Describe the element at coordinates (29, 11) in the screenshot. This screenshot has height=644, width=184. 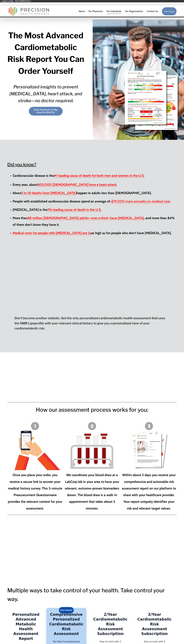
I see `img: Precision Health Reports` at that location.